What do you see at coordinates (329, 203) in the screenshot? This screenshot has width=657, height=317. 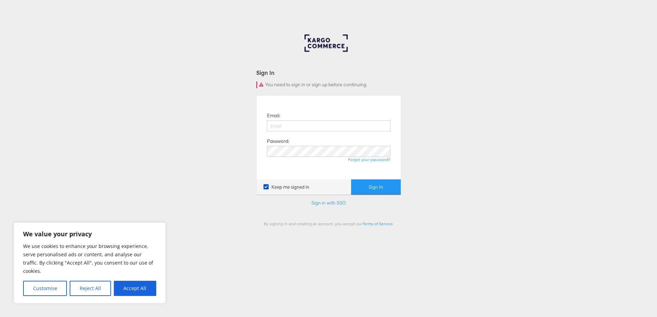 I see `a: Sign in with SSO` at bounding box center [329, 203].